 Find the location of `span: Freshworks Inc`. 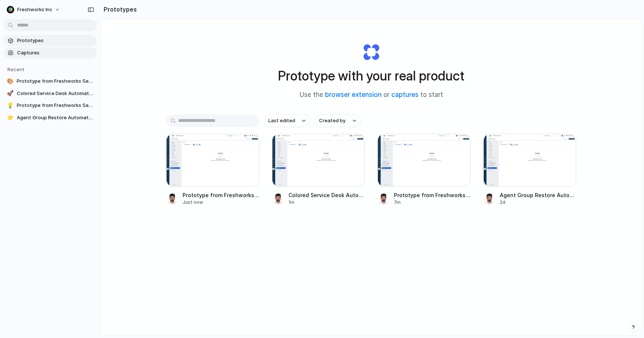

span: Freshworks Inc is located at coordinates (35, 10).